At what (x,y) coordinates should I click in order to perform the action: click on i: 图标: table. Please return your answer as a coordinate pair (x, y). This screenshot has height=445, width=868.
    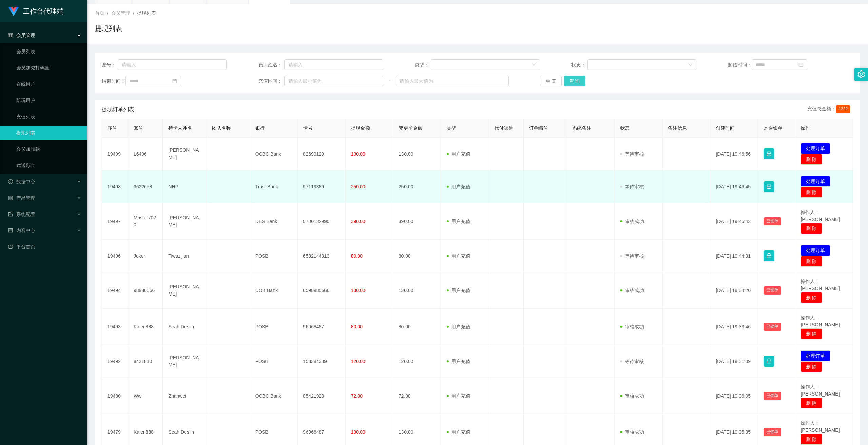
    Looking at the image, I should click on (10, 35).